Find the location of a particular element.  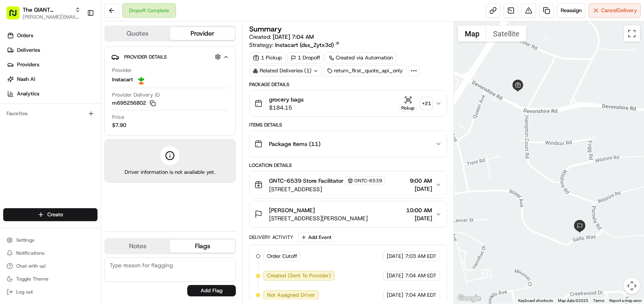

div: Package Details is located at coordinates (348, 85).